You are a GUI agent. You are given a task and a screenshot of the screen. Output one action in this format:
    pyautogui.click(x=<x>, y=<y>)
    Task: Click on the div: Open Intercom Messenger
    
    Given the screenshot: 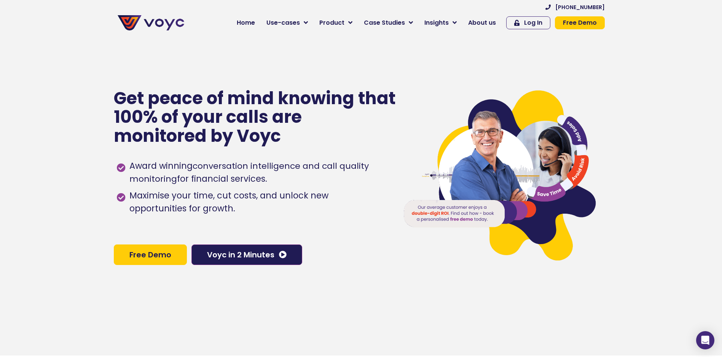 What is the action you would take?
    pyautogui.click(x=705, y=340)
    